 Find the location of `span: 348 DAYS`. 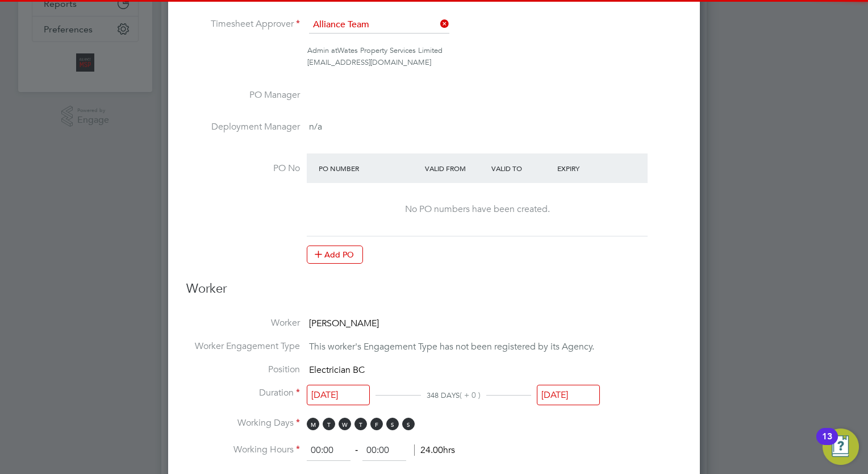

span: 348 DAYS is located at coordinates (443, 395).